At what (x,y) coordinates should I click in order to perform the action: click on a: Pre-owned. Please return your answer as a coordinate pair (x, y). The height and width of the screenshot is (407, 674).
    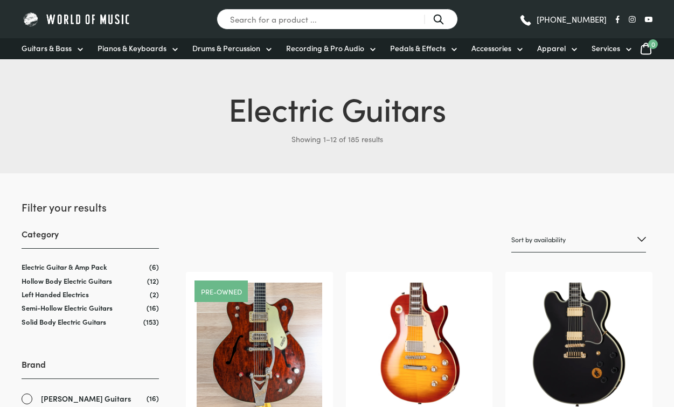
    Looking at the image, I should click on (222, 292).